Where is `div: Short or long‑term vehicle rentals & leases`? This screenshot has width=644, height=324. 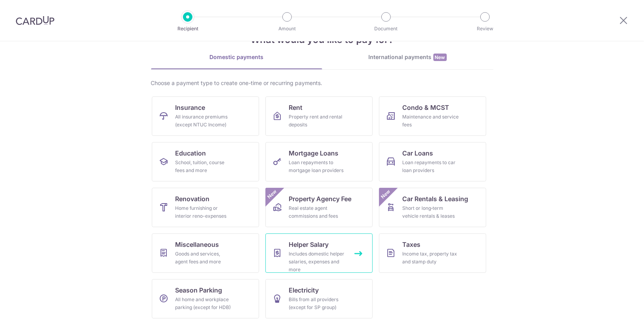
div: Short or long‑term vehicle rentals & leases is located at coordinates (431, 213).